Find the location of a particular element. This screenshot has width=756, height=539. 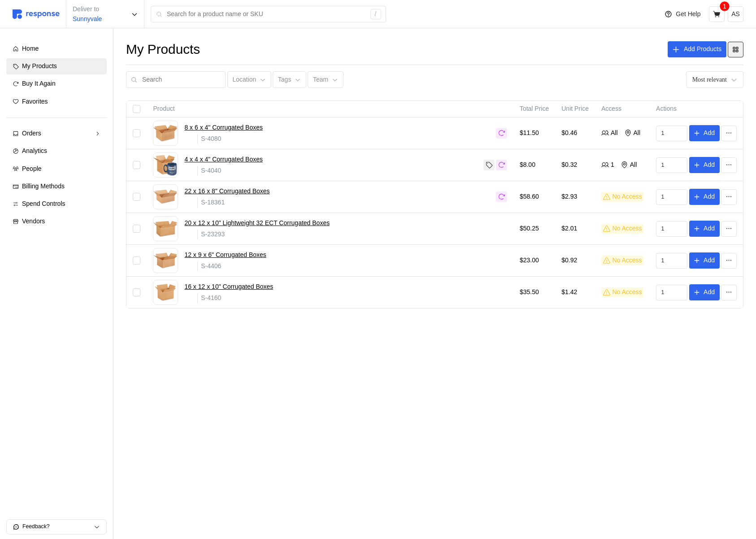

button: Team is located at coordinates (325, 80).